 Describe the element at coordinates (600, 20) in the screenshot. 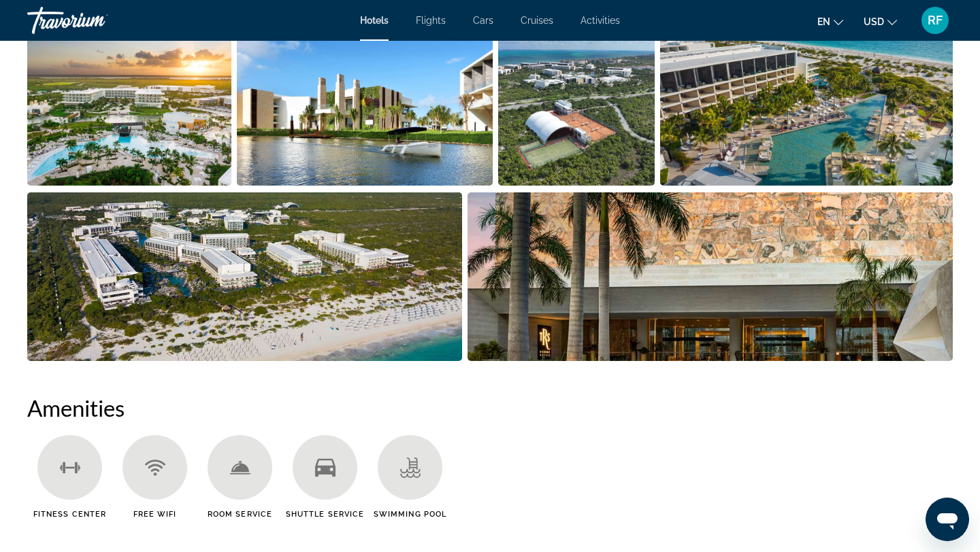

I see `span: Activities` at that location.